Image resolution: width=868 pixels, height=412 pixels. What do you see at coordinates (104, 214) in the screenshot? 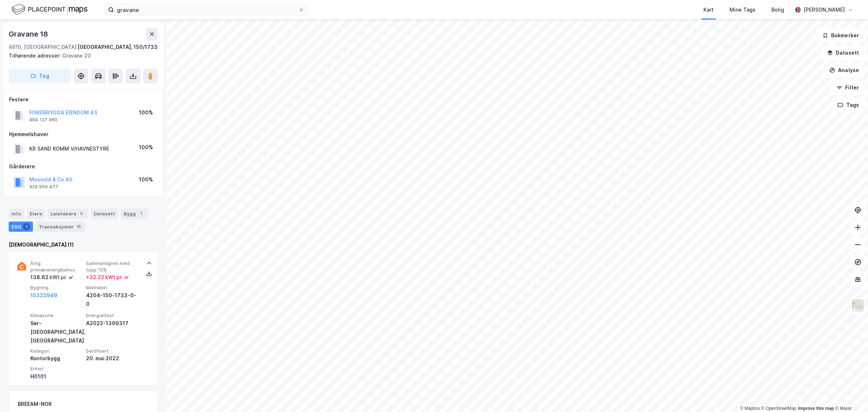
I see `div: Datasett` at bounding box center [104, 214].